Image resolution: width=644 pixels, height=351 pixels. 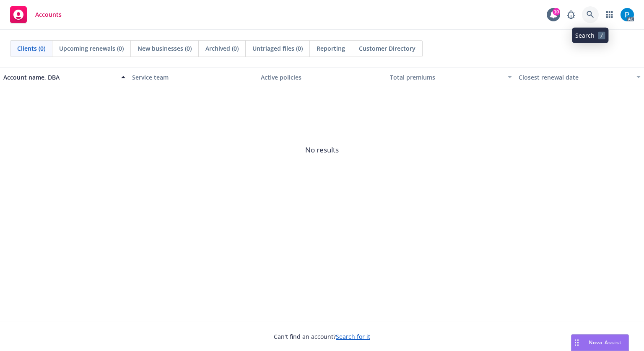 What do you see at coordinates (322, 337) in the screenshot?
I see `span: Can't find an account?` at bounding box center [322, 337].